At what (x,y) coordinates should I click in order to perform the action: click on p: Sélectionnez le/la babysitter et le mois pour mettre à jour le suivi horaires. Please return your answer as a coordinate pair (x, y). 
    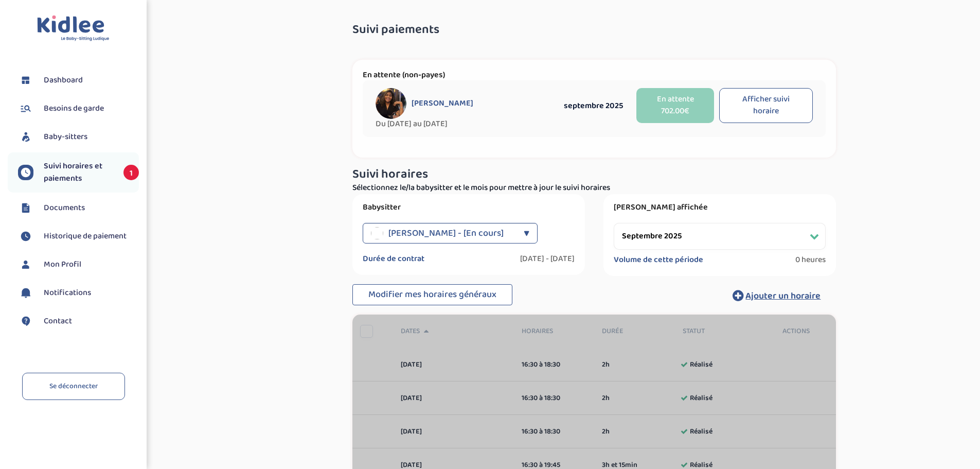
    Looking at the image, I should click on (594, 188).